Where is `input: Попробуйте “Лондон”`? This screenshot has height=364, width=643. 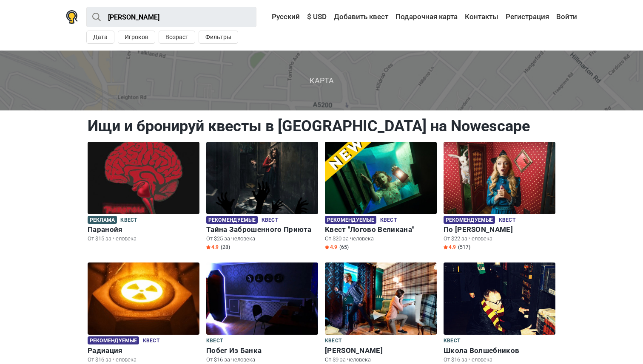
input: Попробуйте “Лондон” is located at coordinates (171, 17).